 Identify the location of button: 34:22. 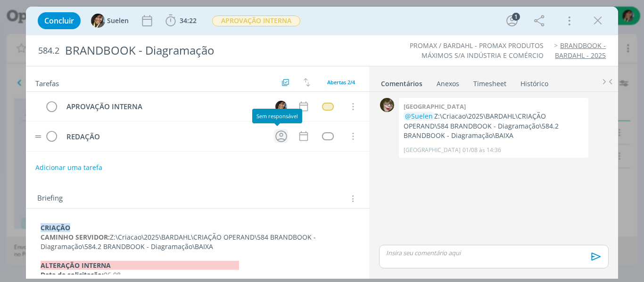
(181, 21).